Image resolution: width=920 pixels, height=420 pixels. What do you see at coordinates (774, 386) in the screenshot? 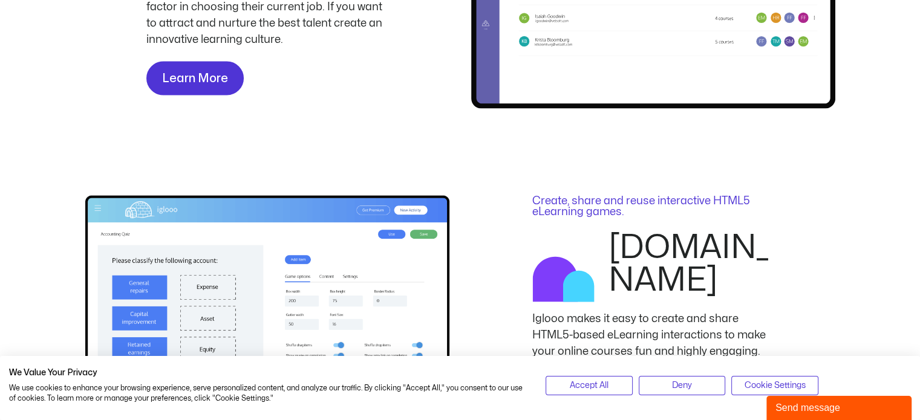
I see `button: Adjust cookie preferences` at bounding box center [774, 386].